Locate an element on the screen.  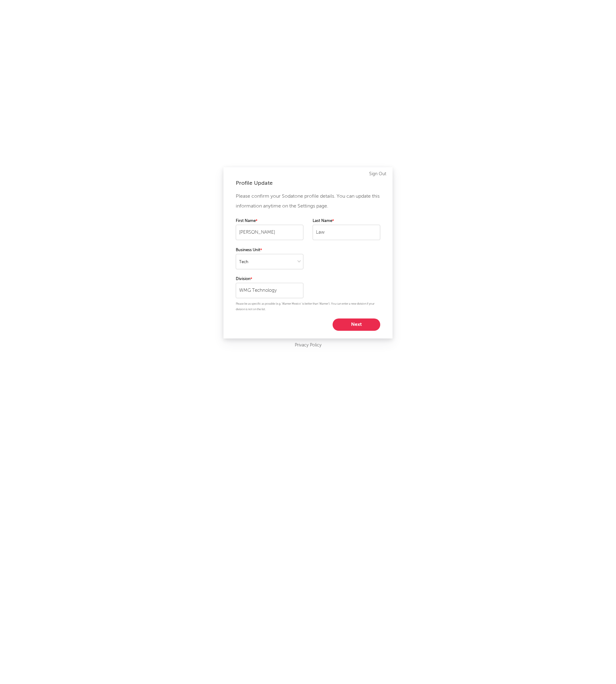
input: Your division is located at coordinates (270, 291).